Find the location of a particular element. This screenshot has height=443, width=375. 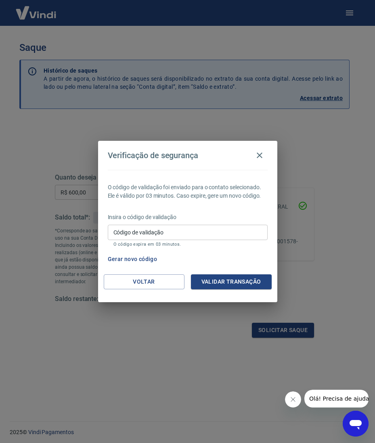

button: Validar transação is located at coordinates (231, 282).